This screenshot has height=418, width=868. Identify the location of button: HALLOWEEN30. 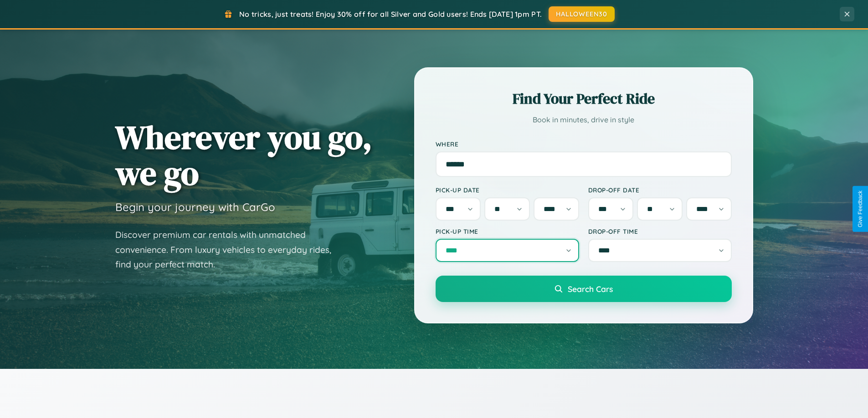
(581, 14).